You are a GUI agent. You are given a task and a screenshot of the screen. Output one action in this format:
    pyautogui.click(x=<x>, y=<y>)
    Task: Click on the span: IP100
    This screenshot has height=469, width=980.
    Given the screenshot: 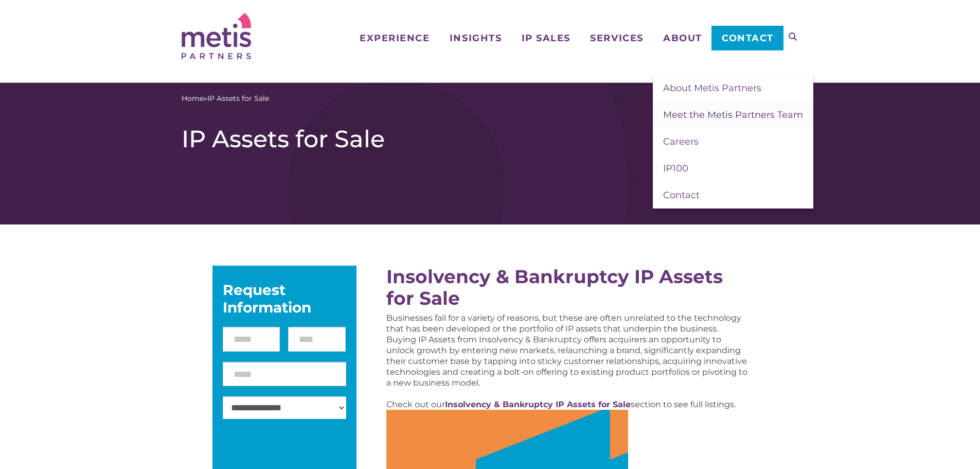 What is the action you would take?
    pyautogui.click(x=675, y=168)
    